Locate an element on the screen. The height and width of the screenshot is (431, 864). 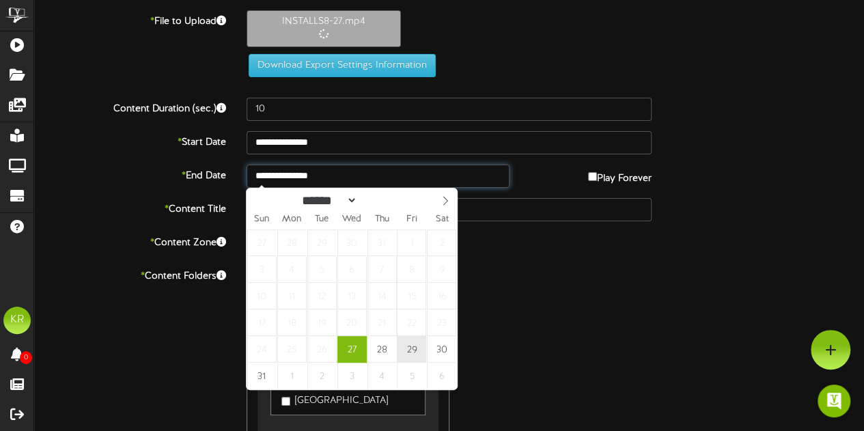
label: Start Date is located at coordinates (130, 140).